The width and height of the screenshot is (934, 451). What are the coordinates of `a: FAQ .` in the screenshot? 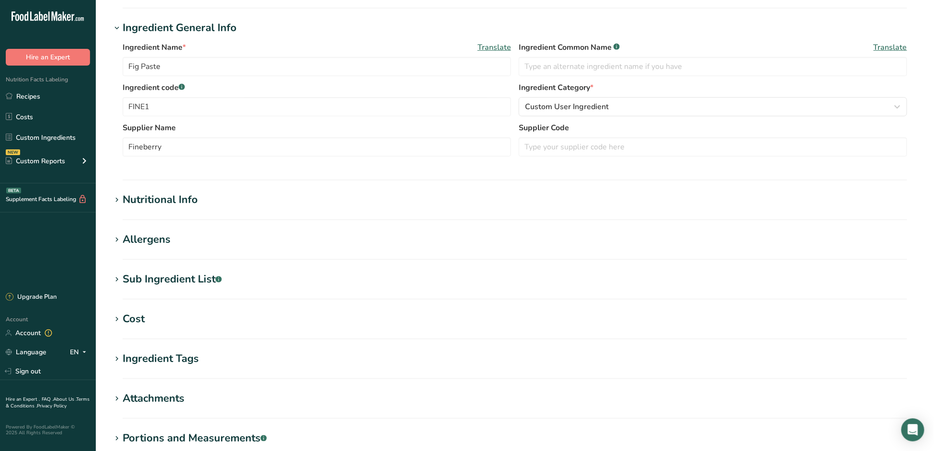 It's located at (47, 399).